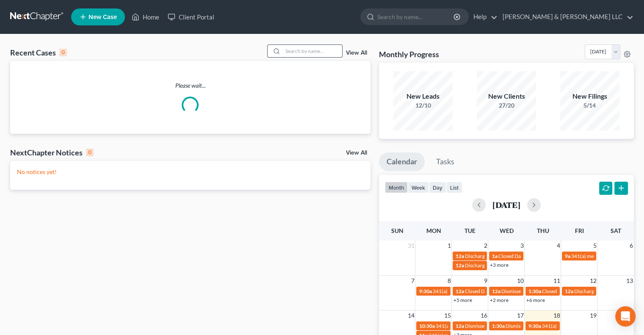  I want to click on div: 12/10, so click(423, 106).